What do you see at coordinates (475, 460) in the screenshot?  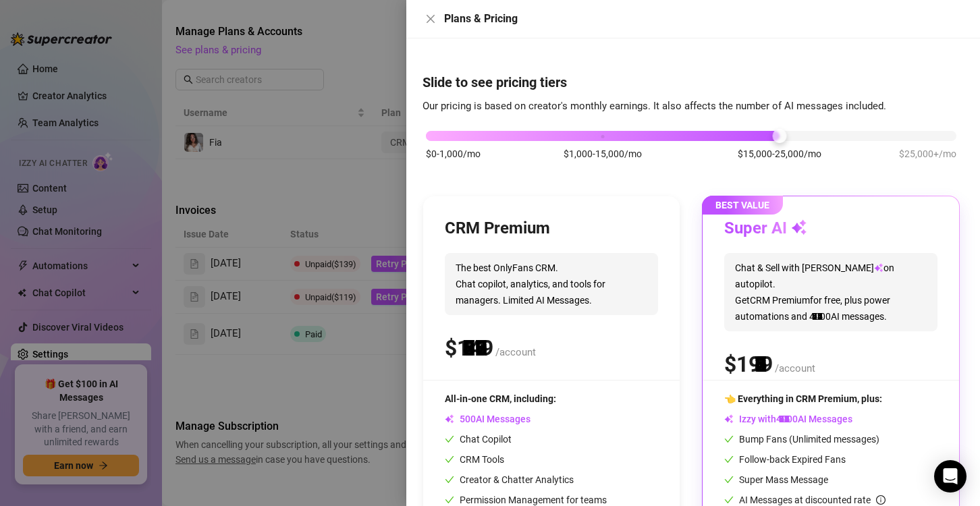 I see `span: CRM Tools` at bounding box center [475, 460].